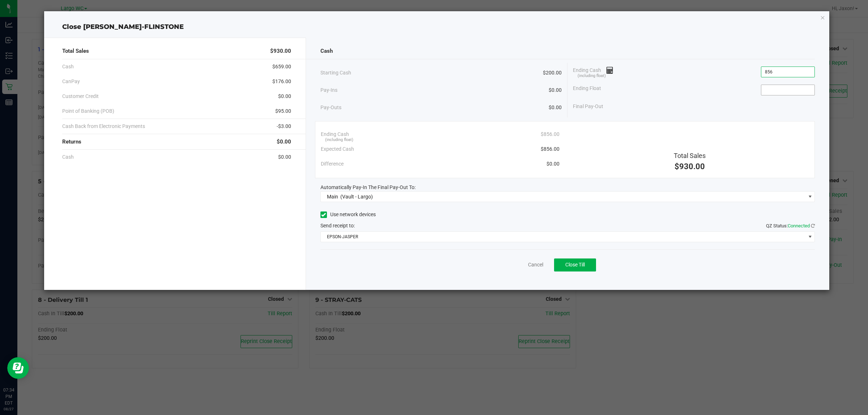 This screenshot has width=868, height=415. I want to click on div: Returns, so click(176, 142).